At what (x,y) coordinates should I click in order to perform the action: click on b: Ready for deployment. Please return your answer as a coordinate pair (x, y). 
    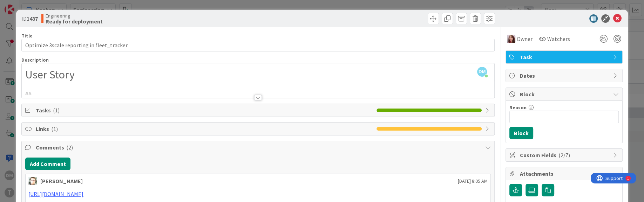
    Looking at the image, I should click on (74, 21).